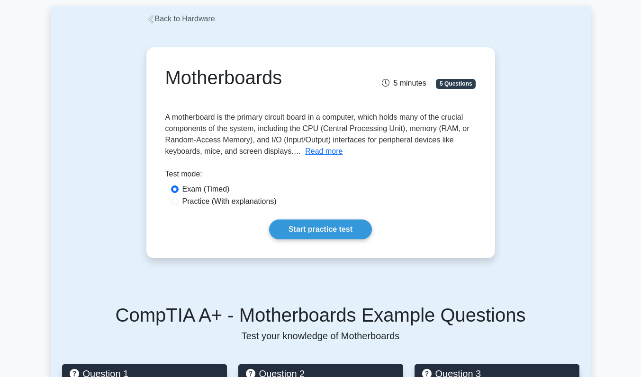 Image resolution: width=641 pixels, height=377 pixels. Describe the element at coordinates (321, 336) in the screenshot. I see `p: Test your knowledge of Motherboards` at that location.